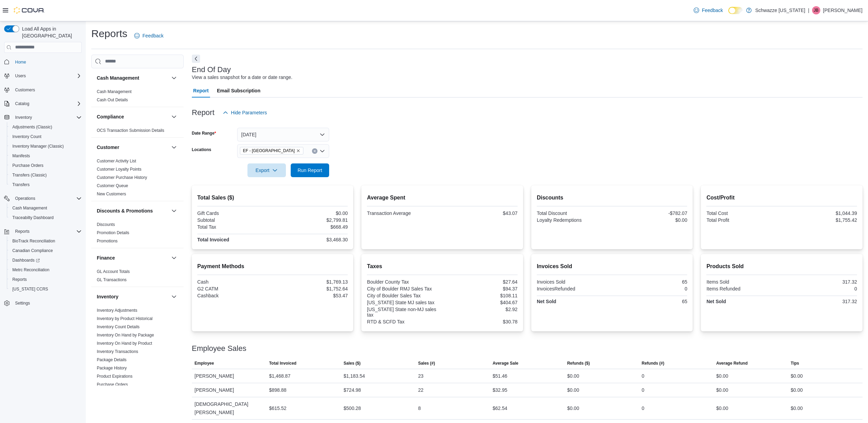 The width and height of the screenshot is (868, 423). Describe the element at coordinates (174, 148) in the screenshot. I see `button: Customer` at that location.